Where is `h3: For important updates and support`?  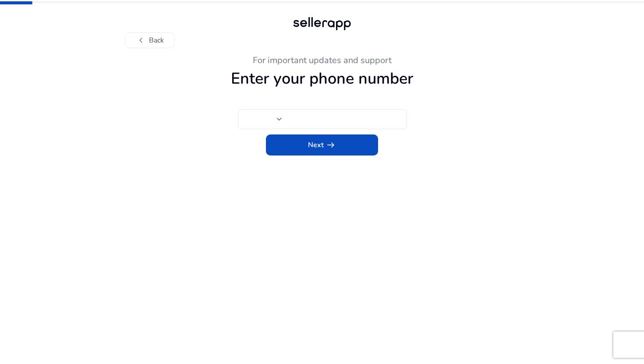
h3: For important updates and support is located at coordinates (322, 60).